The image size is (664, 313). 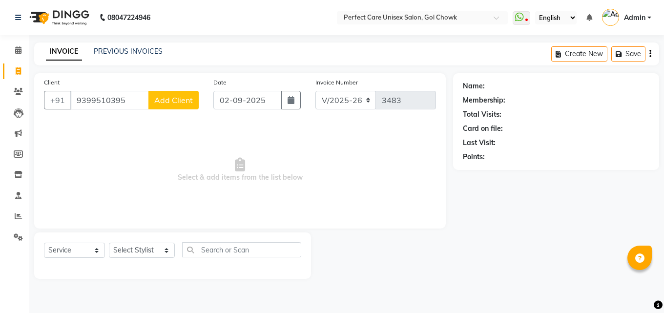 I want to click on button: Save, so click(x=629, y=54).